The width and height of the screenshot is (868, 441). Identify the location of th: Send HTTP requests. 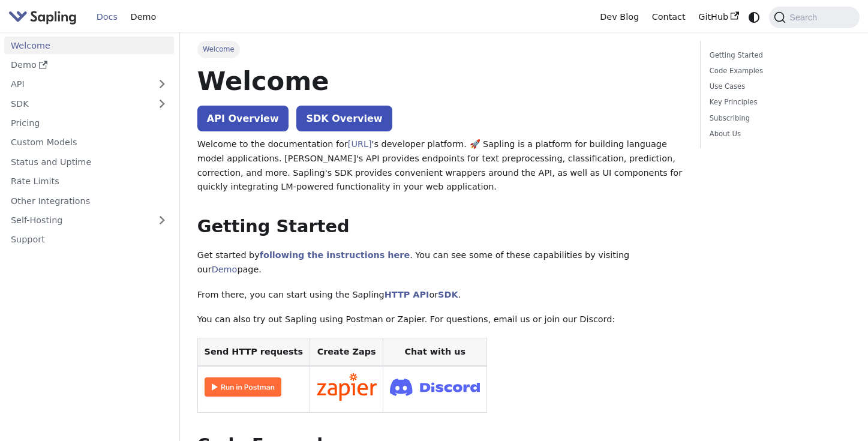
(253, 352).